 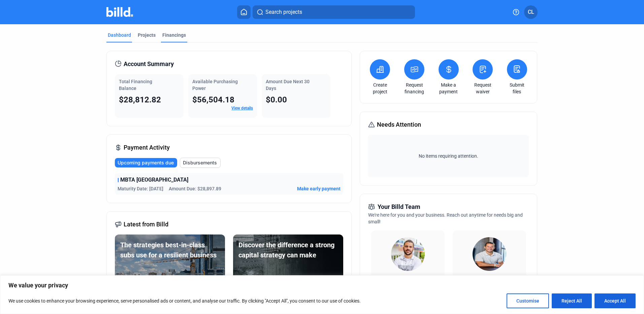 What do you see at coordinates (242, 108) in the screenshot?
I see `a: View details` at bounding box center [242, 108].